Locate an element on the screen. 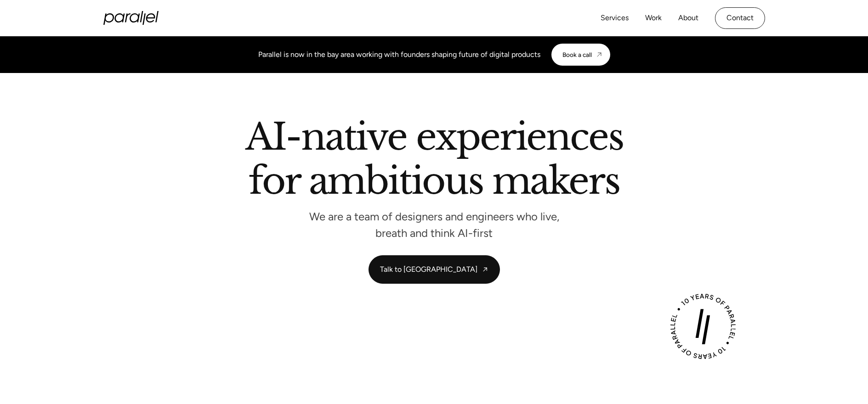  a: About is located at coordinates (689, 18).